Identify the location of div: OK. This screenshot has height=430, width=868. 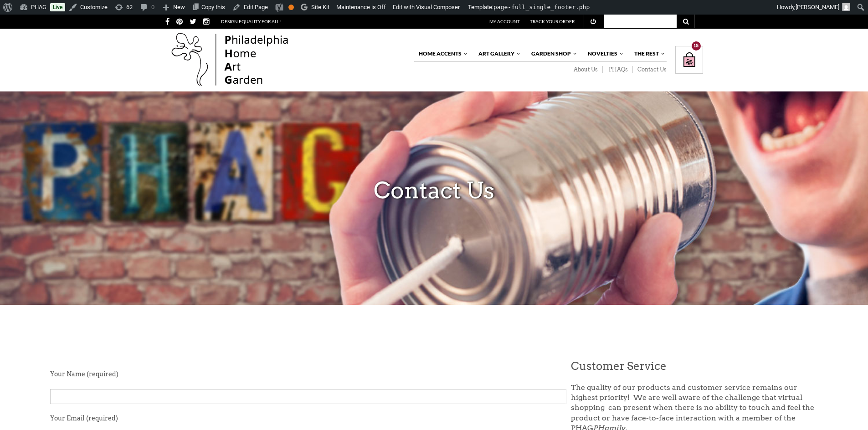
(291, 7).